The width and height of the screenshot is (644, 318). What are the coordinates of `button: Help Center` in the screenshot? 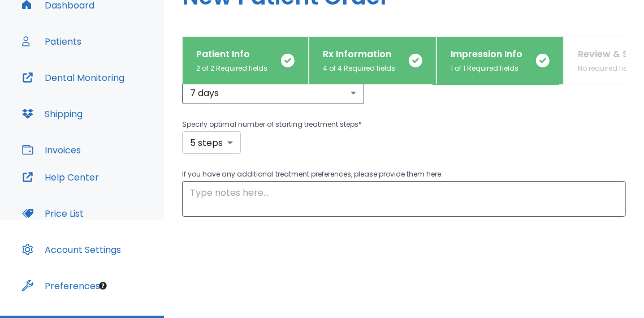 It's located at (60, 177).